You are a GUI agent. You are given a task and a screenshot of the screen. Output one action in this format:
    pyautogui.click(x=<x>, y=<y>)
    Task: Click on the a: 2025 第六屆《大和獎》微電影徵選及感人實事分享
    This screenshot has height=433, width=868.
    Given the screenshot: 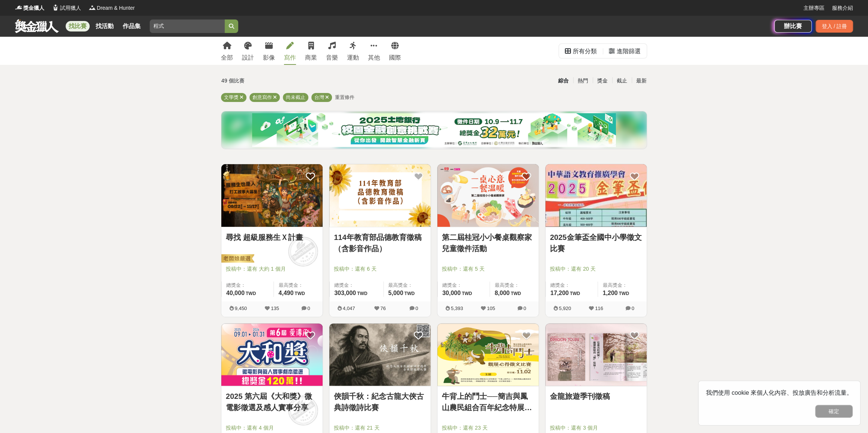 What is the action you would take?
    pyautogui.click(x=272, y=402)
    